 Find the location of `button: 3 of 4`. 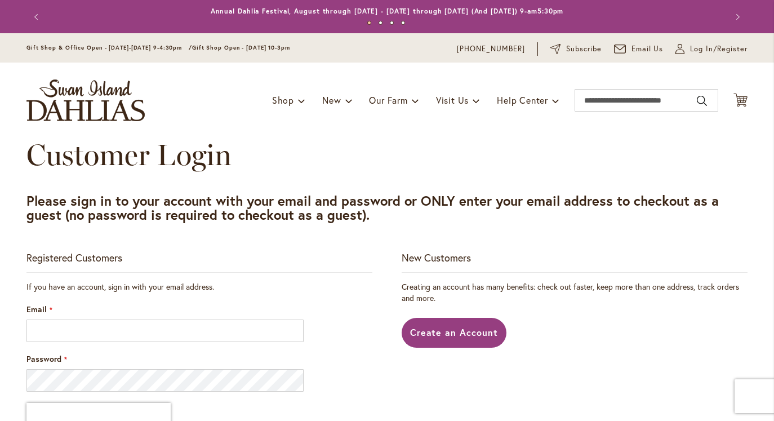

button: 3 of 4 is located at coordinates (391, 23).